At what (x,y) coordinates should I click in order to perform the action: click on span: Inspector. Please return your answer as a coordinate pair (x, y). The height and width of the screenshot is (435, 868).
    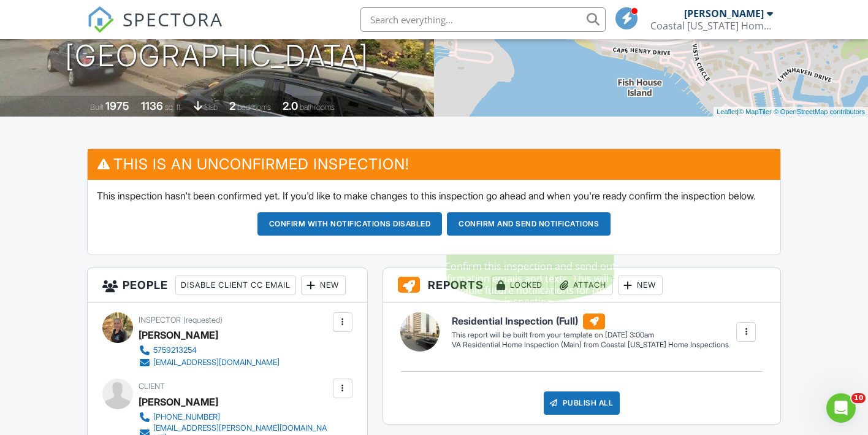
    Looking at the image, I should click on (159, 319).